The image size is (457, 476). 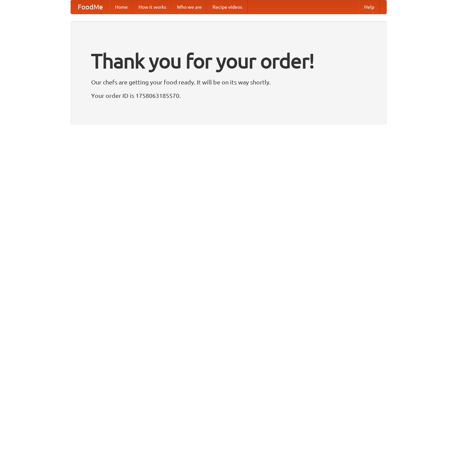 I want to click on a: Recipe videos, so click(x=228, y=7).